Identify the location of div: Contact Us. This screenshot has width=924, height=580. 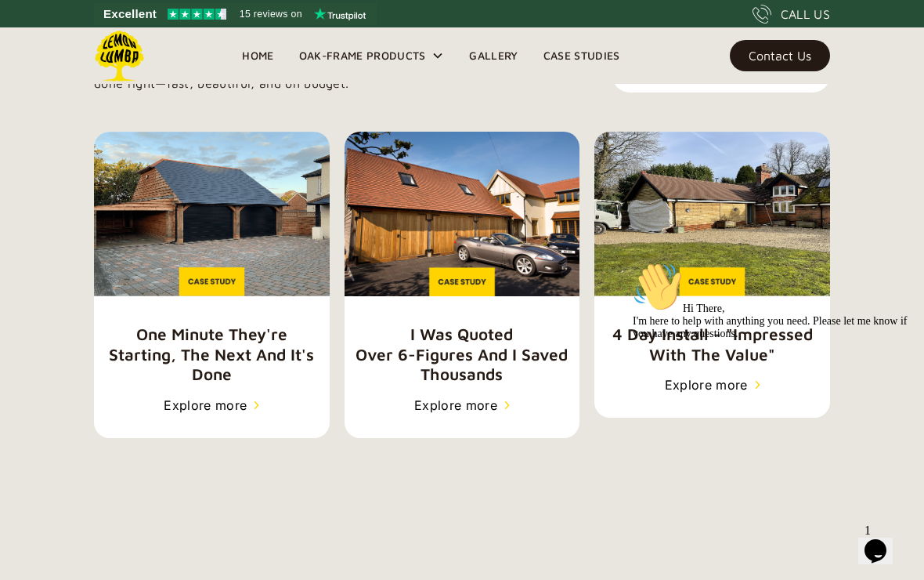
(780, 56).